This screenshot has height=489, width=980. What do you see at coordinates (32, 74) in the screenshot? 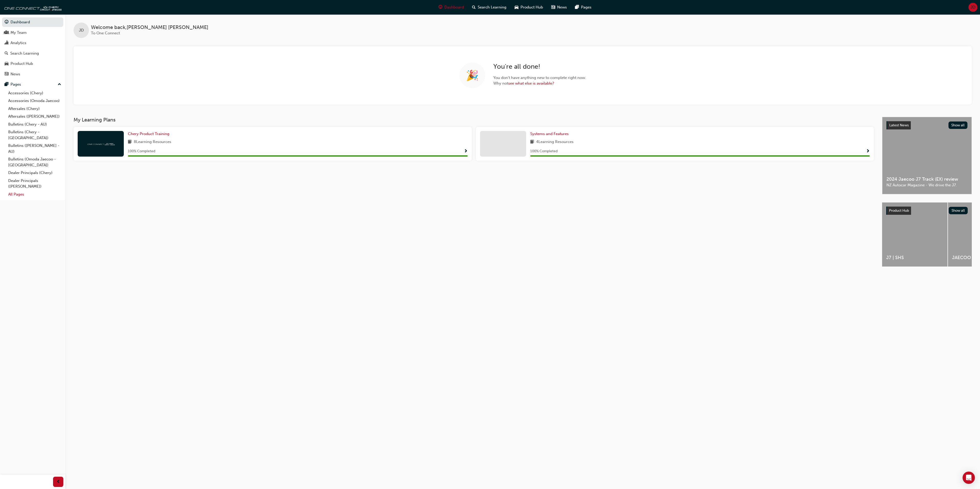
I see `a: News` at bounding box center [32, 74].